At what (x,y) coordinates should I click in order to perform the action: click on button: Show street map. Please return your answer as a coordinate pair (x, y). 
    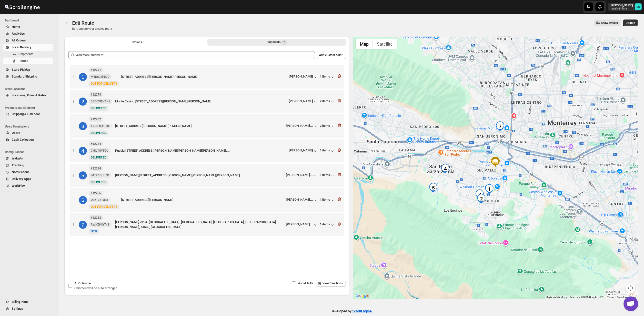
    Looking at the image, I should click on (364, 44).